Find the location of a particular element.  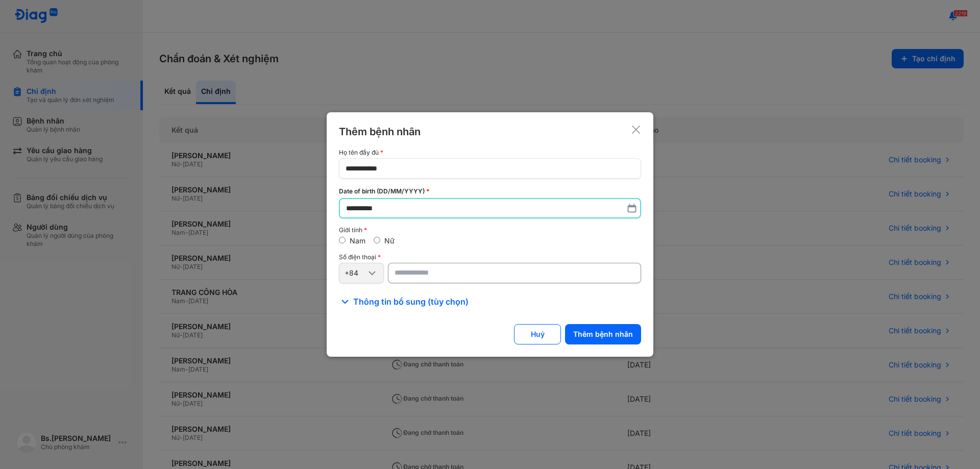

div: Date of birth (DD/MM/YYYY) is located at coordinates (490, 191).